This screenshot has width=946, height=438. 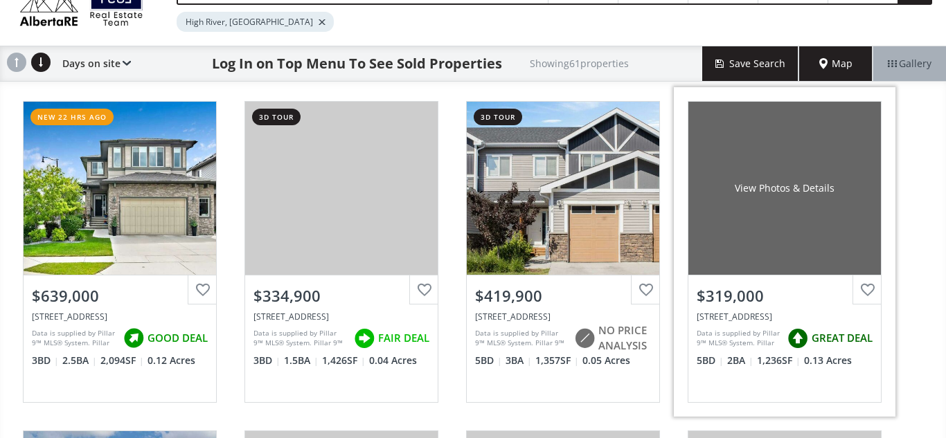 What do you see at coordinates (779, 361) in the screenshot?
I see `span: 1,236 SF` at bounding box center [779, 361].